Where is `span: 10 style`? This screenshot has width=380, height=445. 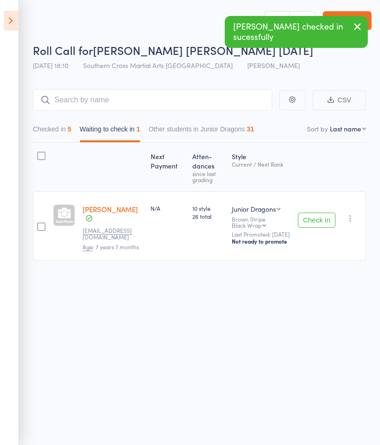 span: 10 style is located at coordinates (208, 208).